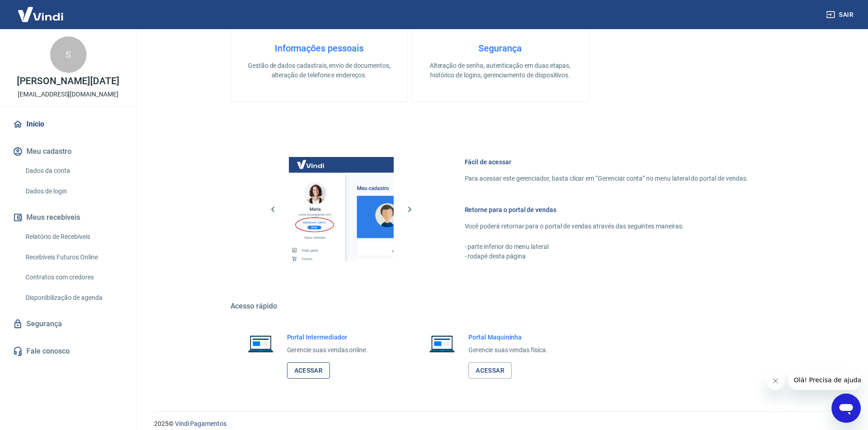 Image resolution: width=868 pixels, height=430 pixels. What do you see at coordinates (68, 124) in the screenshot?
I see `a: Início` at bounding box center [68, 124].